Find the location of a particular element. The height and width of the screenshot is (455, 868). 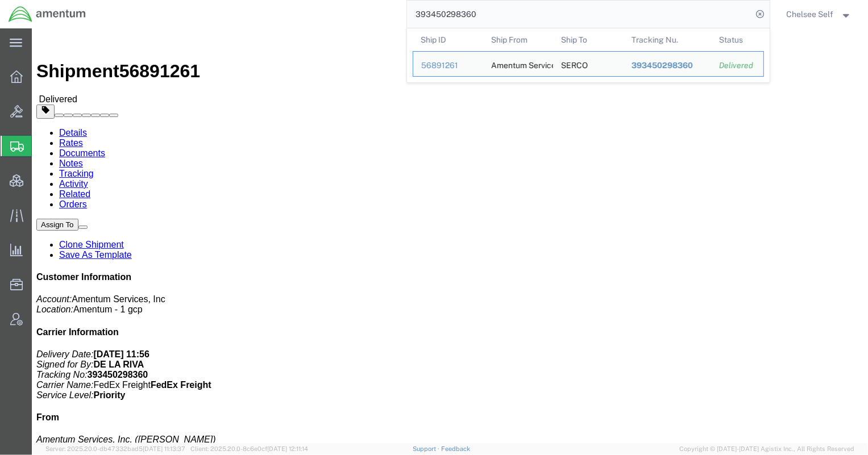

a: Feedback is located at coordinates (455, 449).